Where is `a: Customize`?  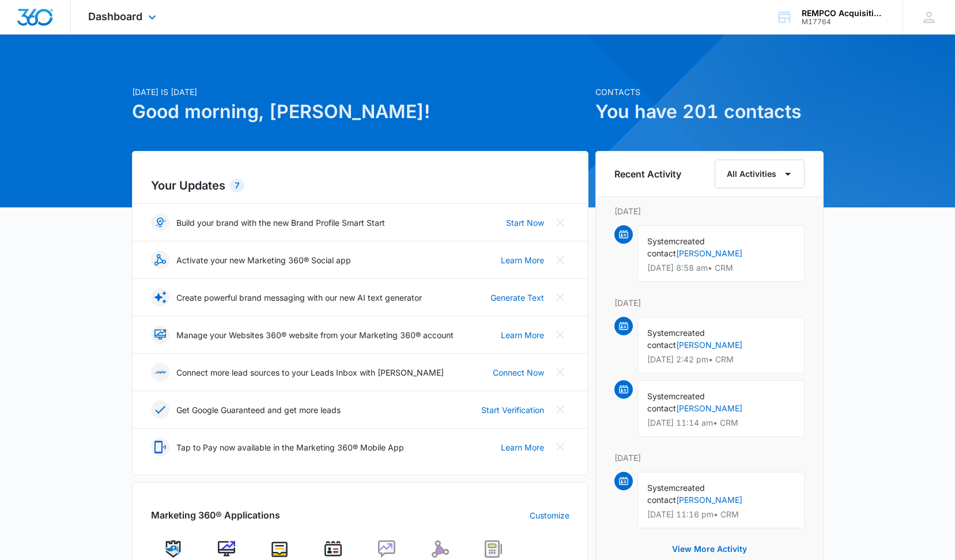 a: Customize is located at coordinates (549, 515).